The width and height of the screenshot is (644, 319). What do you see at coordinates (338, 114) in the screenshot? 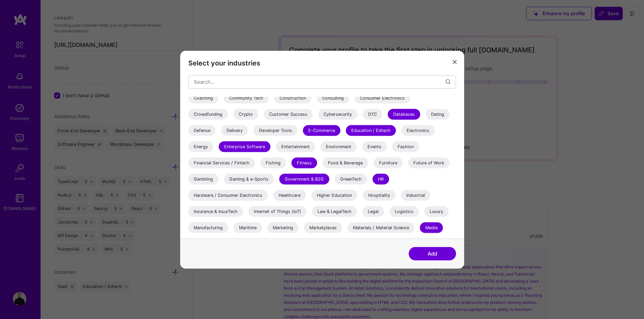
I see `div: Cybersecurity` at bounding box center [338, 114].